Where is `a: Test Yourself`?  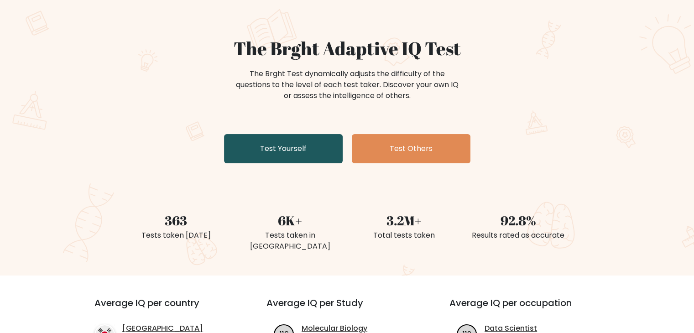 a: Test Yourself is located at coordinates (283, 149).